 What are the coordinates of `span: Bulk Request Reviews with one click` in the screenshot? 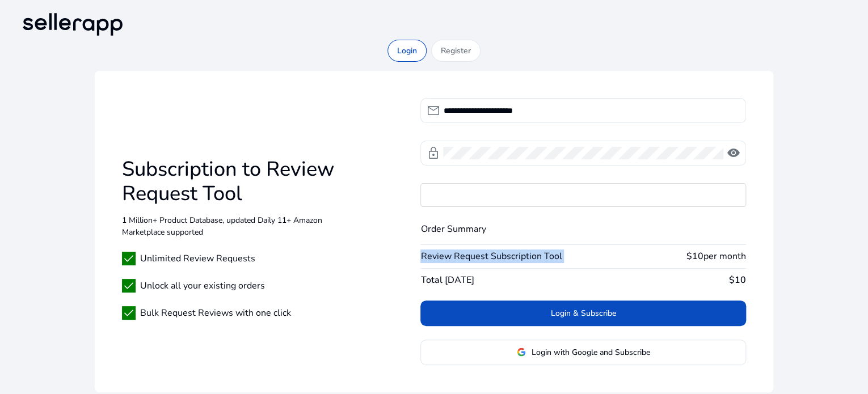 It's located at (215, 313).